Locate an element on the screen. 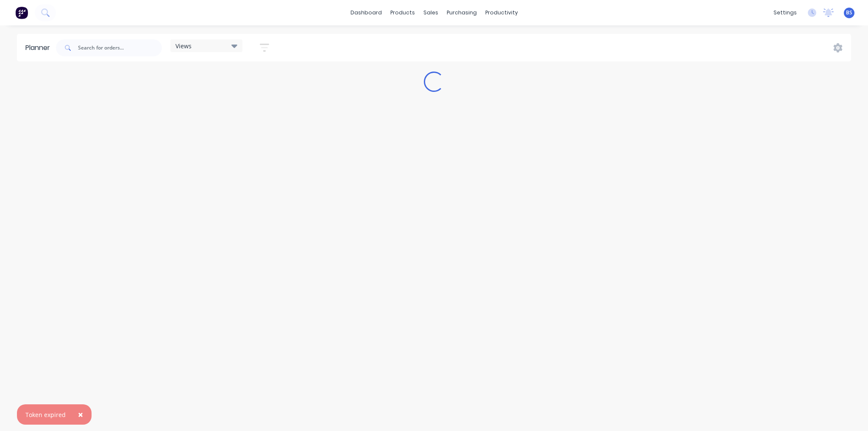 The width and height of the screenshot is (868, 431). a: dashboard is located at coordinates (366, 12).